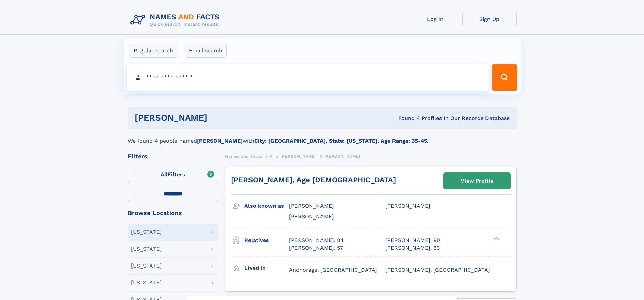  Describe the element at coordinates (267, 240) in the screenshot. I see `h3: Relatives` at that location.